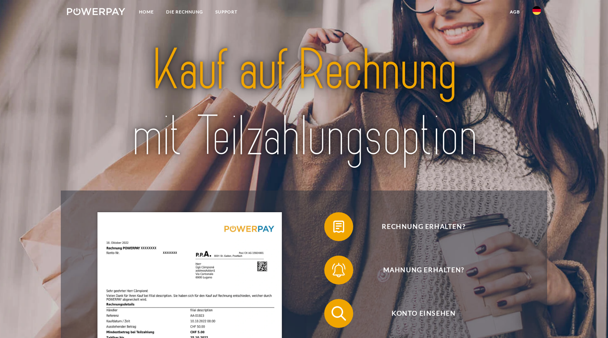 The height and width of the screenshot is (338, 608). I want to click on button: Konto einsehen, so click(418, 314).